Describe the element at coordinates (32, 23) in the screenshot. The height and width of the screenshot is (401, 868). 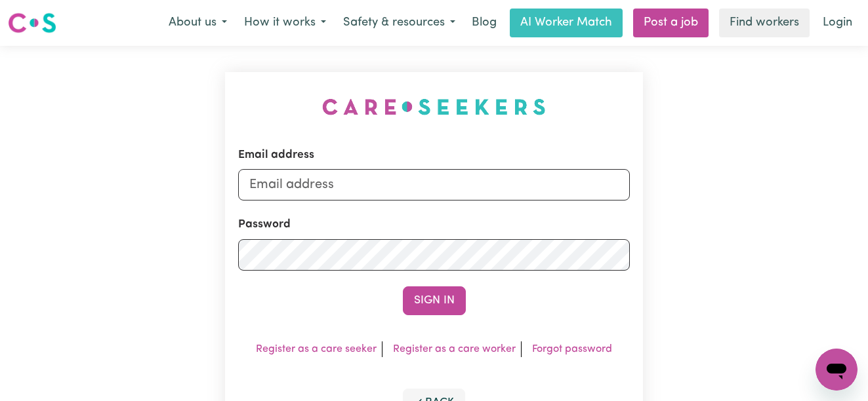
I see `a: Careseekers logo` at that location.